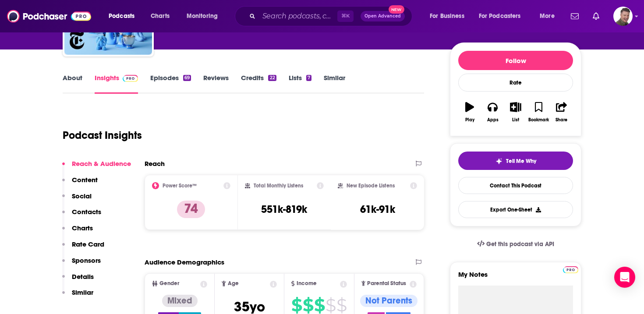 This screenshot has width=644, height=314. What do you see at coordinates (121, 16) in the screenshot?
I see `span: Podcasts` at bounding box center [121, 16].